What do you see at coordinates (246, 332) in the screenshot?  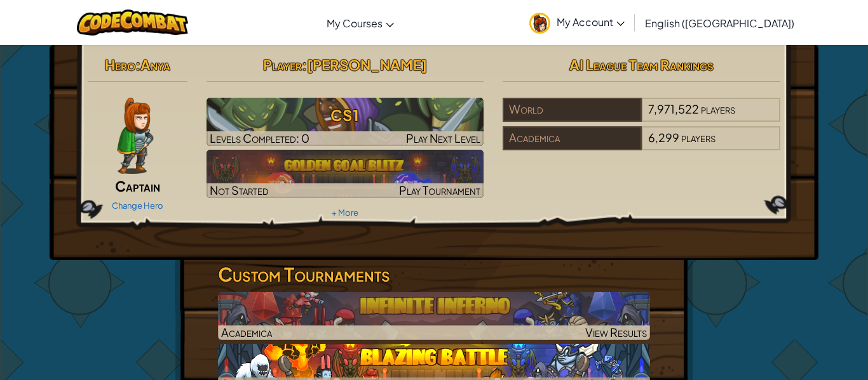 I see `span: Academica` at bounding box center [246, 332].